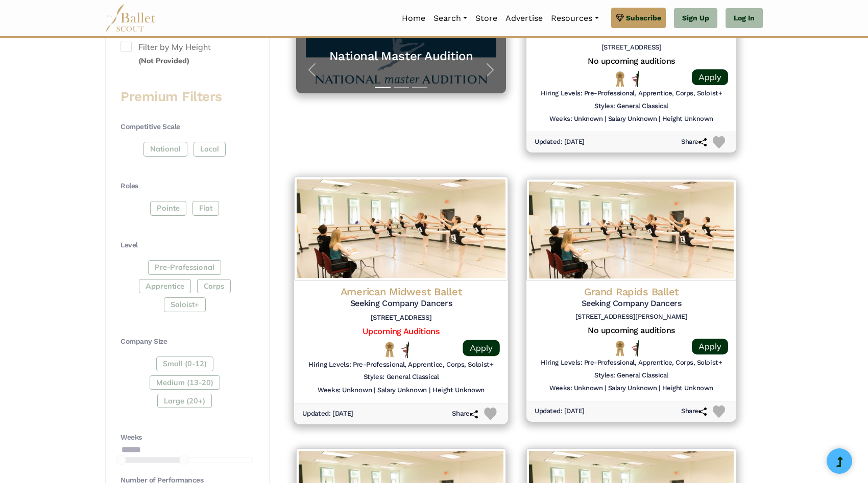  I want to click on a: Log In, so click(744, 18).